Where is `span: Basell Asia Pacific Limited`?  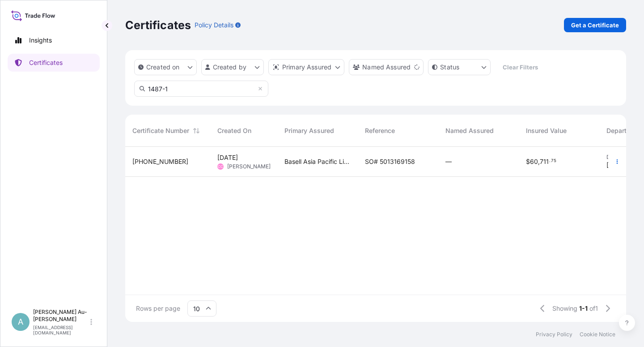 span: Basell Asia Pacific Limited is located at coordinates (317, 162).